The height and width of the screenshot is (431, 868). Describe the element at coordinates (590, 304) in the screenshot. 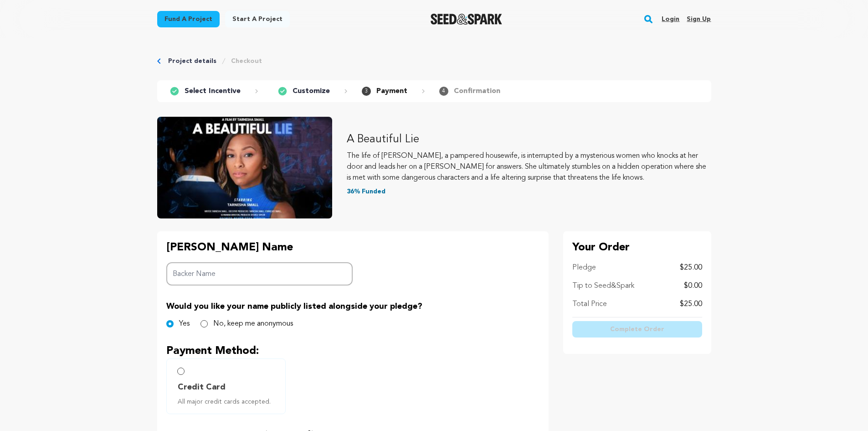

I see `p: Total Price` at that location.